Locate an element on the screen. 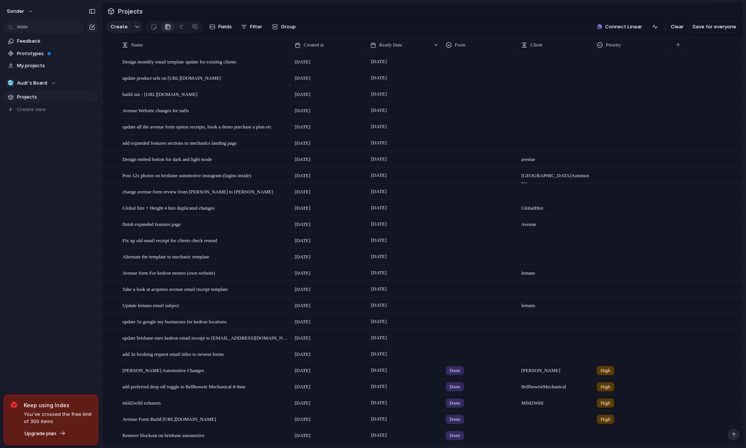  span: Connect Linear is located at coordinates (624, 27).